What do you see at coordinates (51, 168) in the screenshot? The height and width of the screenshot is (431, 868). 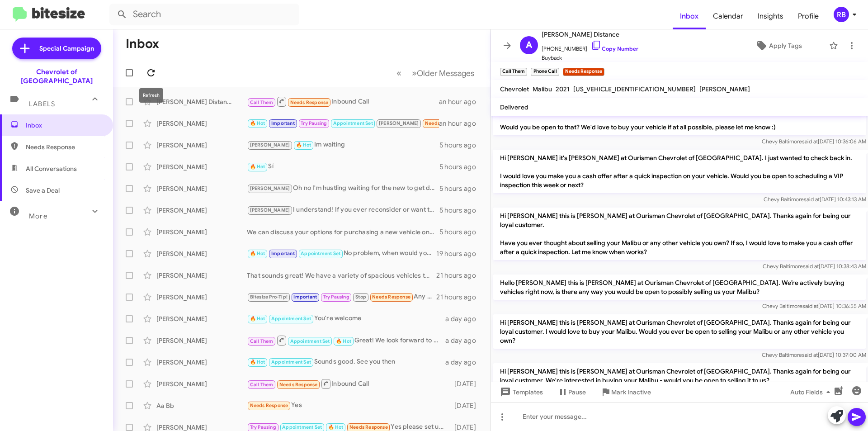 I see `span: All Conversations` at bounding box center [51, 168].